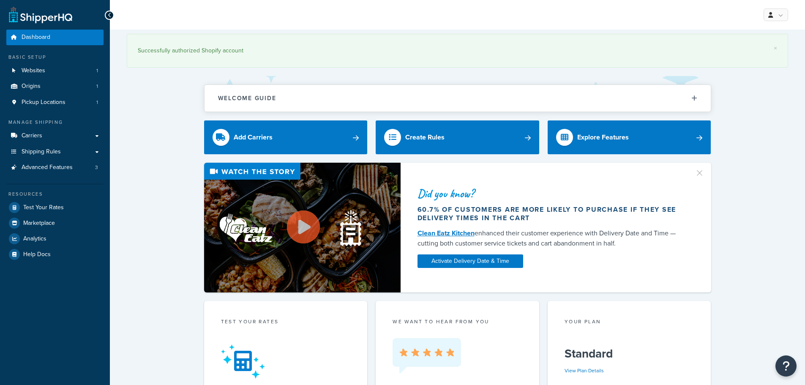  Describe the element at coordinates (253, 137) in the screenshot. I see `div: Add Carriers` at that location.